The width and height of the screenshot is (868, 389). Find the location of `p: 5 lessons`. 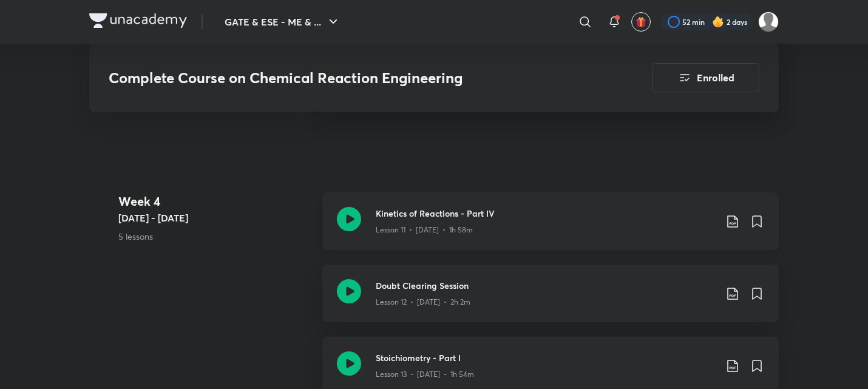

p: 5 lessons is located at coordinates (215, 236).